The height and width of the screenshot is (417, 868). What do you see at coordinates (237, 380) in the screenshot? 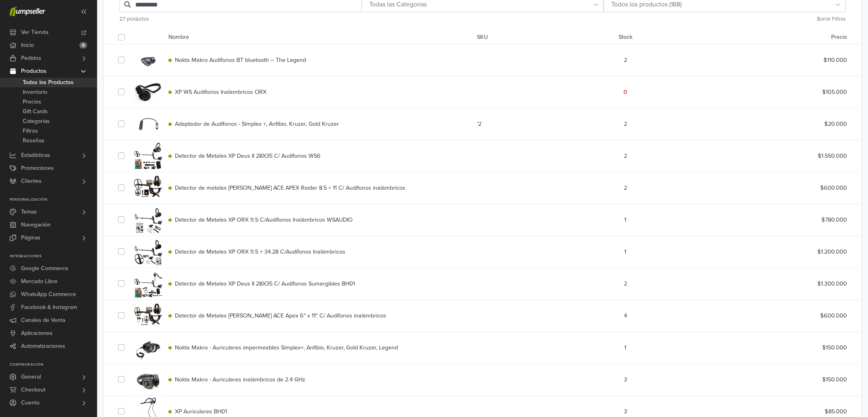
I see `a: Nokta Makro - Auriculares inalámbricos de 2.4 GHz` at bounding box center [237, 380].